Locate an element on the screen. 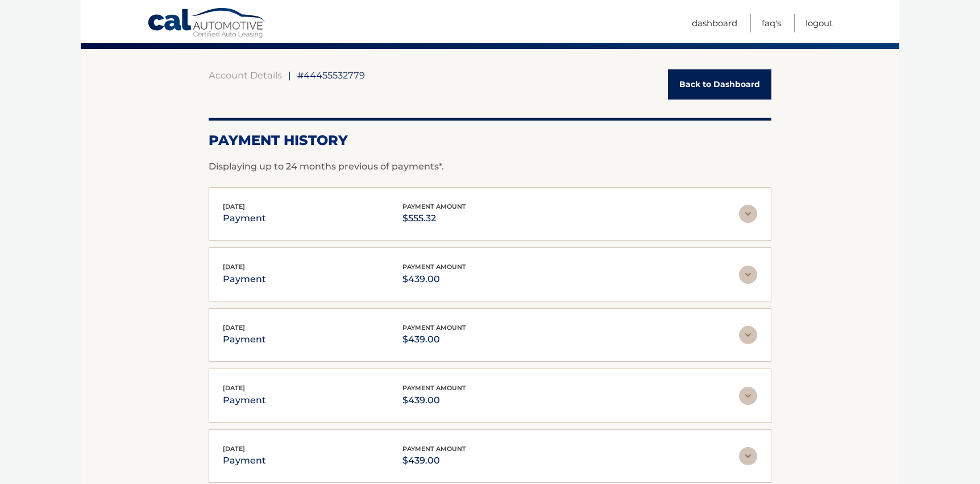  p: Displaying up to 24 months previous of payments*. is located at coordinates (490, 166).